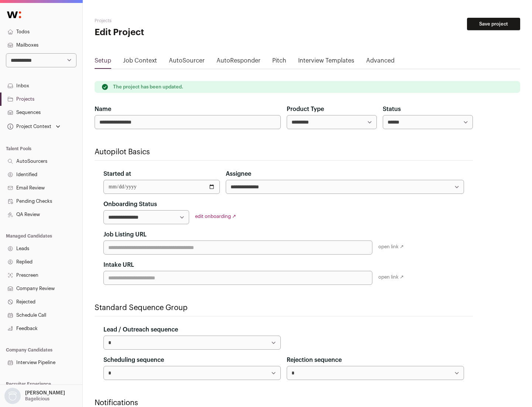 The width and height of the screenshot is (532, 407). Describe the element at coordinates (14, 15) in the screenshot. I see `img: Wellfound` at that location.